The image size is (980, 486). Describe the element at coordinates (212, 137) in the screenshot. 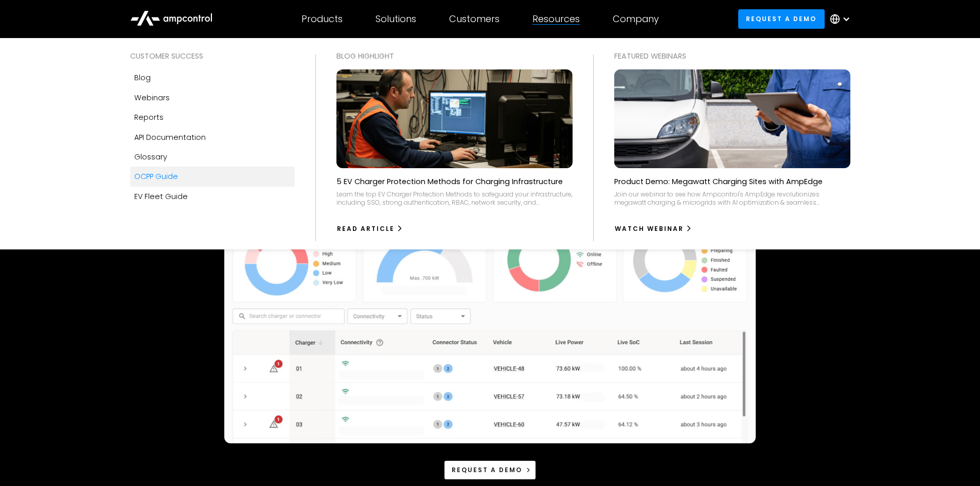

I see `a: API Documentation` at that location.